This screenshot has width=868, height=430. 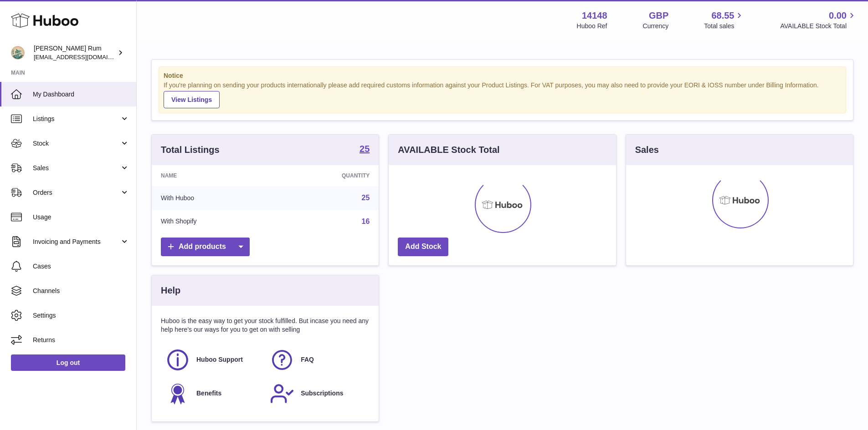 I want to click on strong: 14148, so click(x=594, y=16).